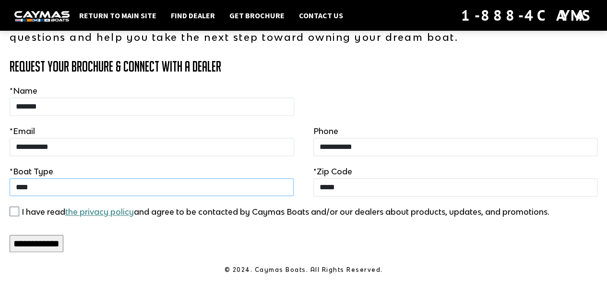 Image resolution: width=607 pixels, height=281 pixels. What do you see at coordinates (527, 15) in the screenshot?
I see `div: 1-888-4CAYMAS` at bounding box center [527, 15].